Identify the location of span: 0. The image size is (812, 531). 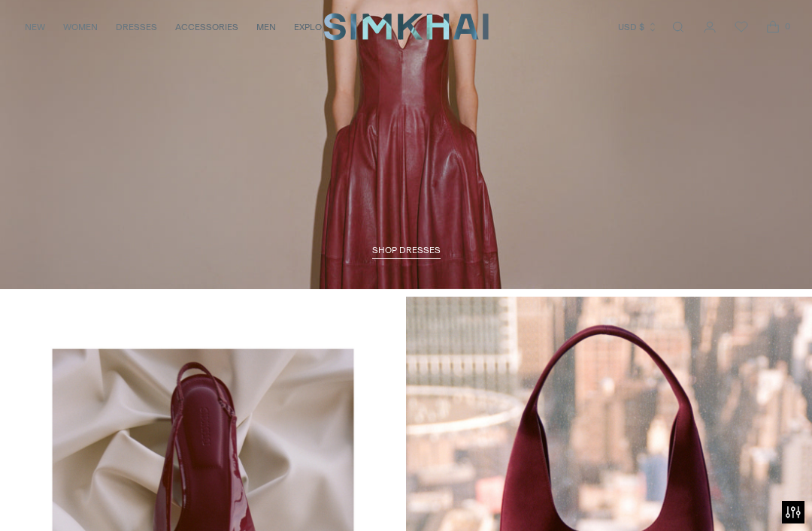
(787, 26).